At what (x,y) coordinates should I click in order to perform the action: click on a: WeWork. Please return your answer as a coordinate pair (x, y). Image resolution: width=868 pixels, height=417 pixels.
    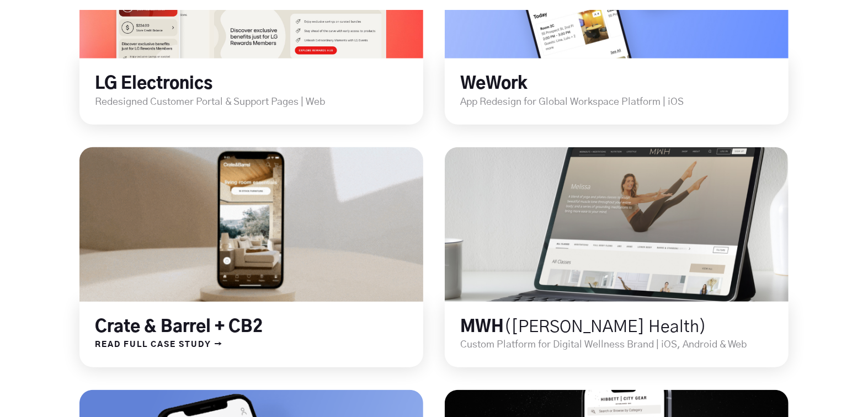
    Looking at the image, I should click on (494, 84).